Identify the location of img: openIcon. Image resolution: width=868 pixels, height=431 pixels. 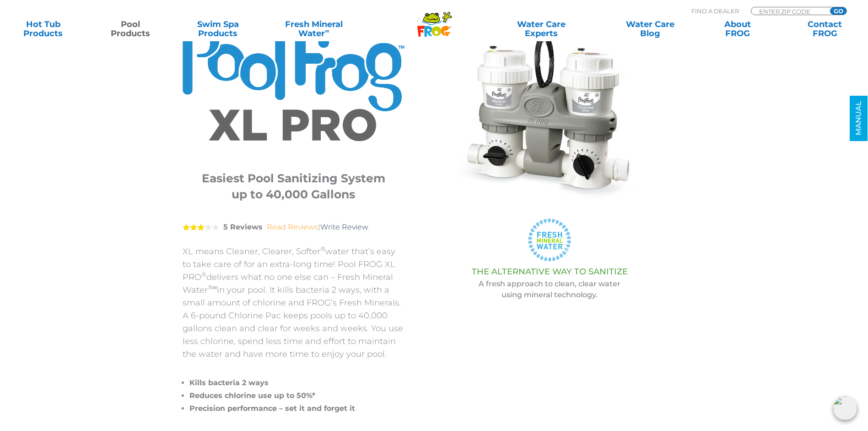
(845, 408).